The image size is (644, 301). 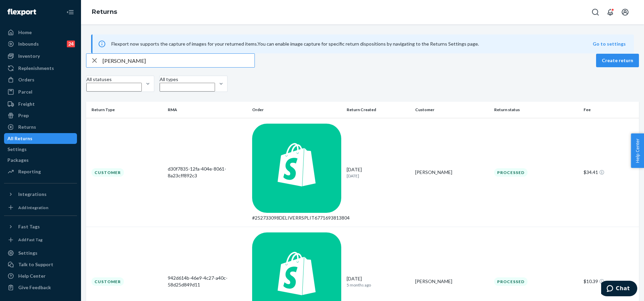 I want to click on span: You can enable image capture for specific return dispositions by navigating to the Returns Settin..., so click(x=368, y=44).